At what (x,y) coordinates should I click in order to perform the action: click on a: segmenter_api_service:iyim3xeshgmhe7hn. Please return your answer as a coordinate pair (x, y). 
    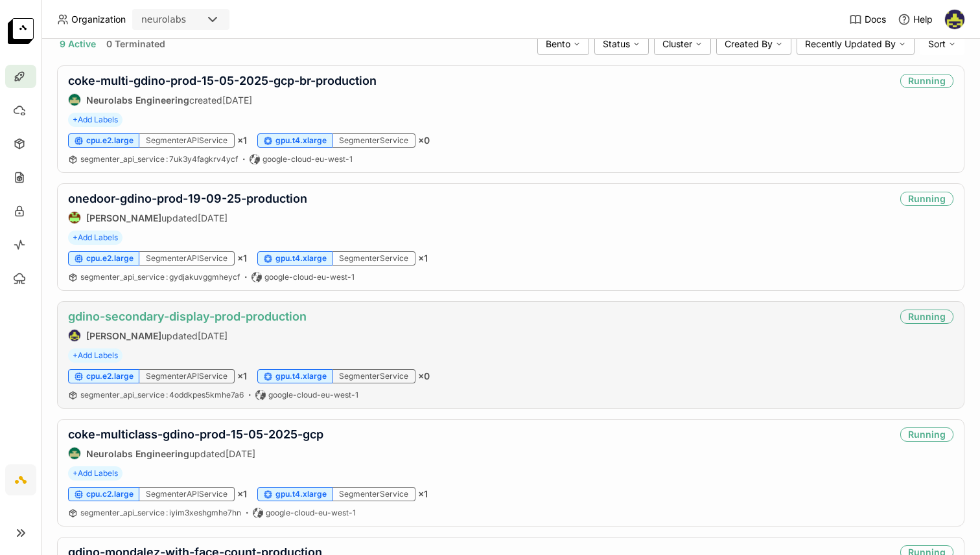
    Looking at the image, I should click on (161, 513).